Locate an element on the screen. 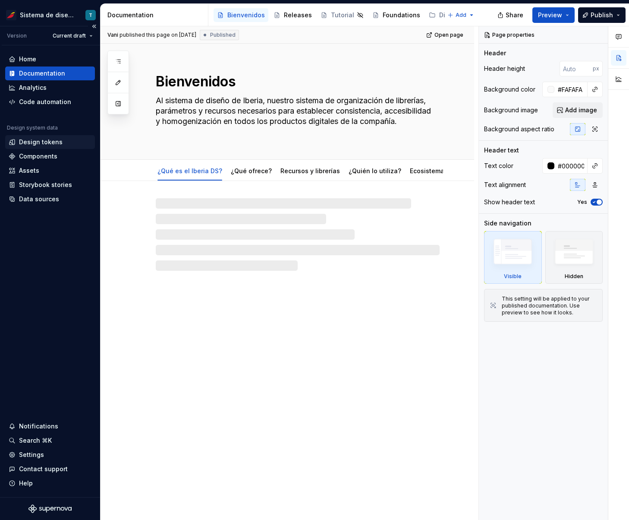  div: Header is located at coordinates (495, 53).